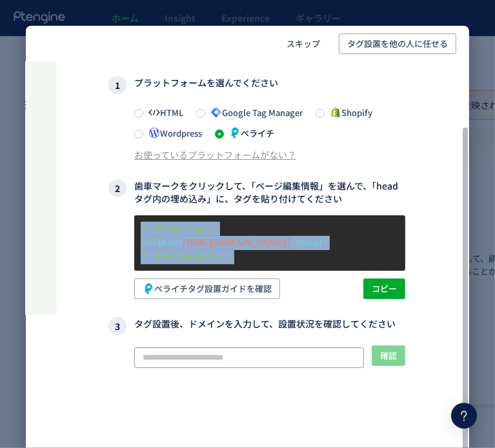 The image size is (495, 448). Describe the element at coordinates (163, 112) in the screenshot. I see `span: HTML` at that location.